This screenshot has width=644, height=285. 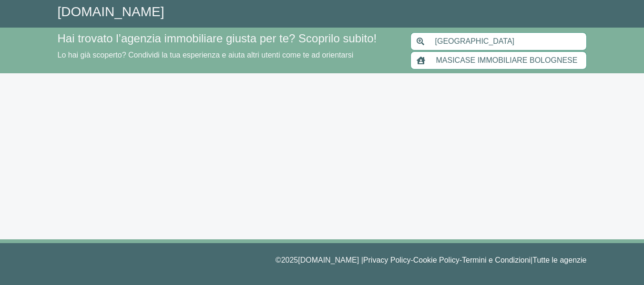 I want to click on input: Inserisci nome agenzia immobiliare, so click(x=509, y=60).